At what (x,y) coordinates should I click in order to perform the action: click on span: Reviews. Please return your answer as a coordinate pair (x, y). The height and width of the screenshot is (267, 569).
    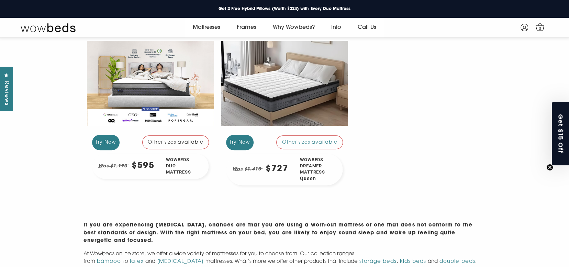
    Looking at the image, I should click on (6, 93).